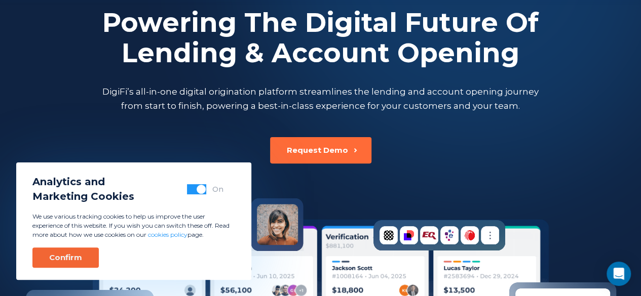 The height and width of the screenshot is (296, 641). What do you see at coordinates (218, 189) in the screenshot?
I see `div: On` at bounding box center [218, 189].